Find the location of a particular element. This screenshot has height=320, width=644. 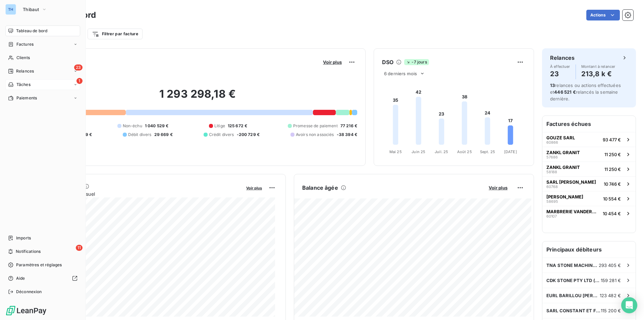

span: 29 669 € is located at coordinates (163, 135).